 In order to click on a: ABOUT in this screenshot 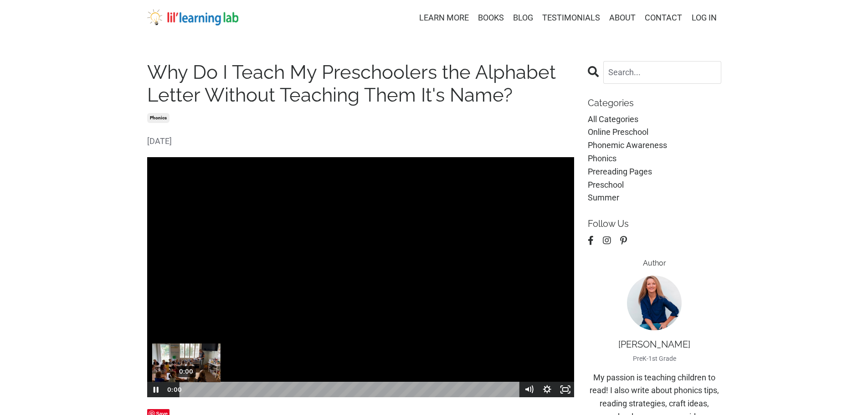, I will do `click(623, 18)`.